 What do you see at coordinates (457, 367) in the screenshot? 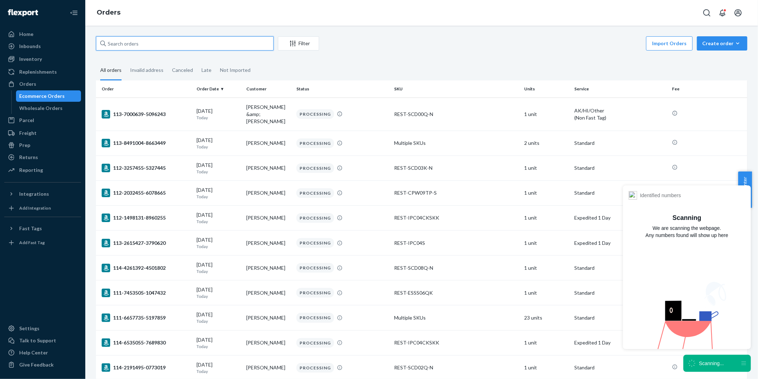
I see `div: REST-SCD02Q-N` at bounding box center [457, 367].